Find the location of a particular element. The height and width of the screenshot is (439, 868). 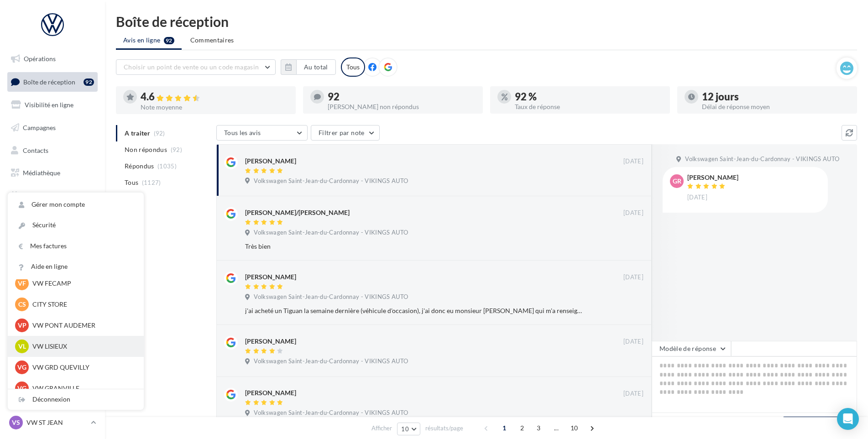

a: Gérer mon compte is located at coordinates (76, 204).